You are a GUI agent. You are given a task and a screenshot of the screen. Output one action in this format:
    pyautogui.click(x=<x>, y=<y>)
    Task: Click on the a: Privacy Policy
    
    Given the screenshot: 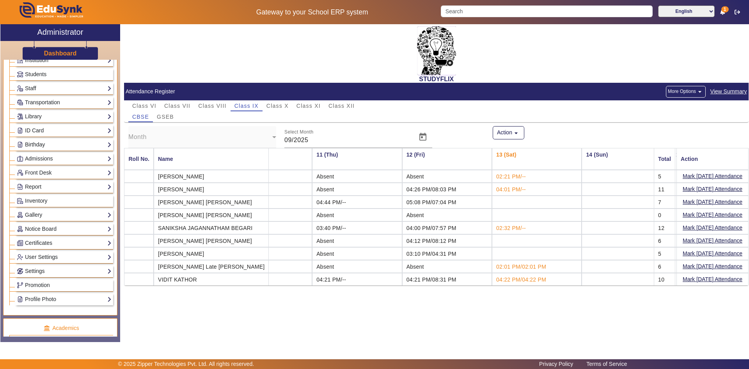 What is the action you would take?
    pyautogui.click(x=556, y=364)
    